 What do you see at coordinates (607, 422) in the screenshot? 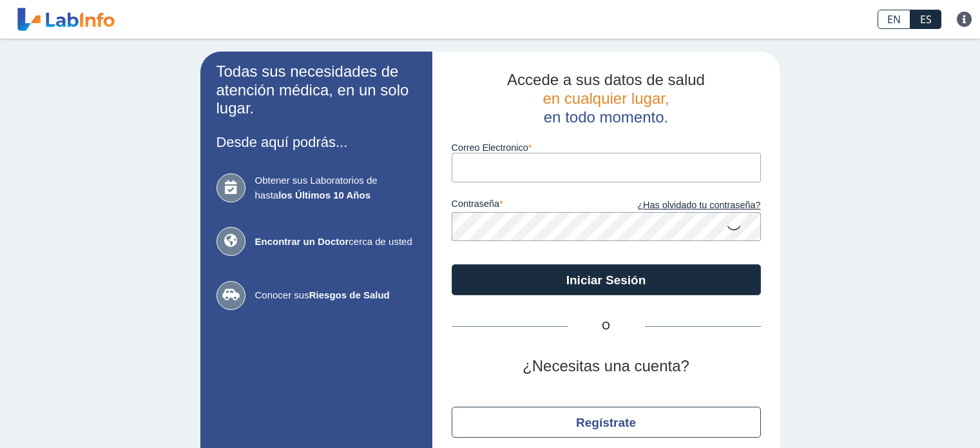
I see `button: Regístrate` at bounding box center [607, 422].